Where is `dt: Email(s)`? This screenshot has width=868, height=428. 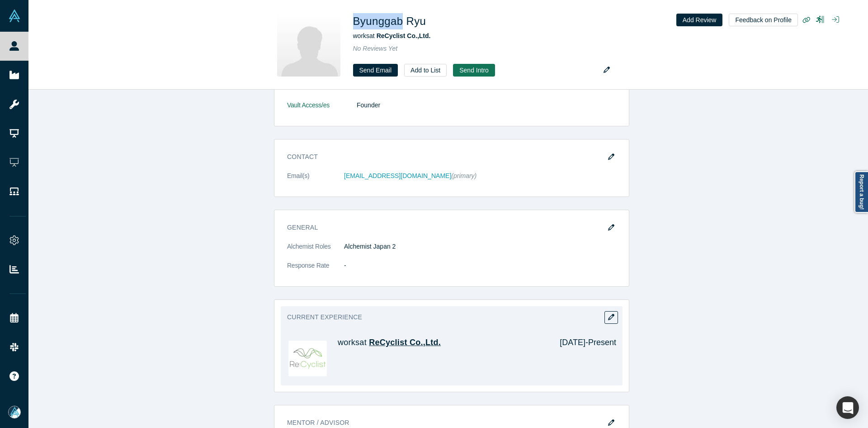 dt: Email(s) is located at coordinates (316, 180).